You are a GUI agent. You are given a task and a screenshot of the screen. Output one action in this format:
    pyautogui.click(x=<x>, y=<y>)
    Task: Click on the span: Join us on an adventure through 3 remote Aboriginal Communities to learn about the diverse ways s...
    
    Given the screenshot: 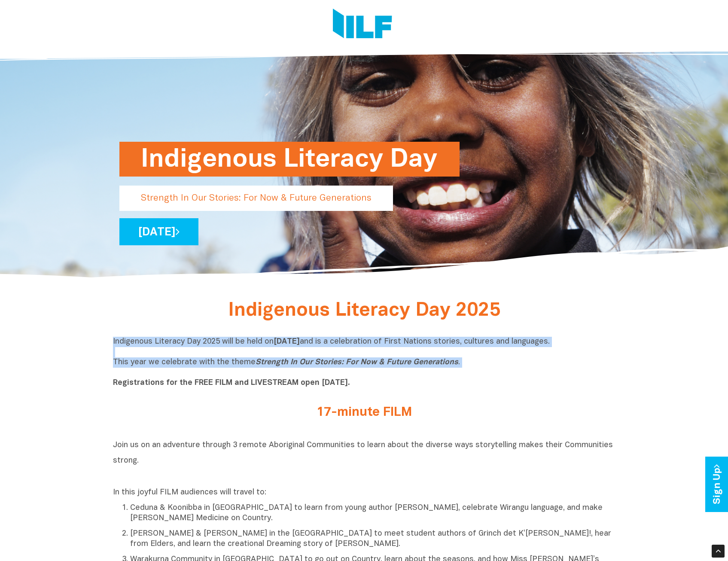 What is the action you would take?
    pyautogui.click(x=363, y=453)
    